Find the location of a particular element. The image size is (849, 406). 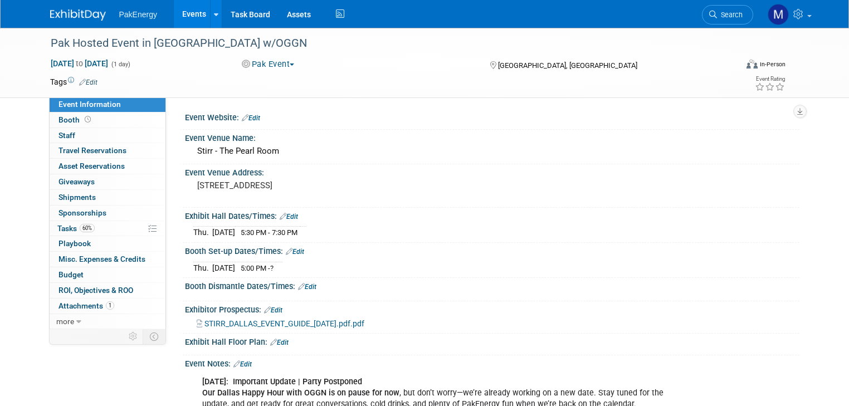

span: Booth is located at coordinates (76, 120).